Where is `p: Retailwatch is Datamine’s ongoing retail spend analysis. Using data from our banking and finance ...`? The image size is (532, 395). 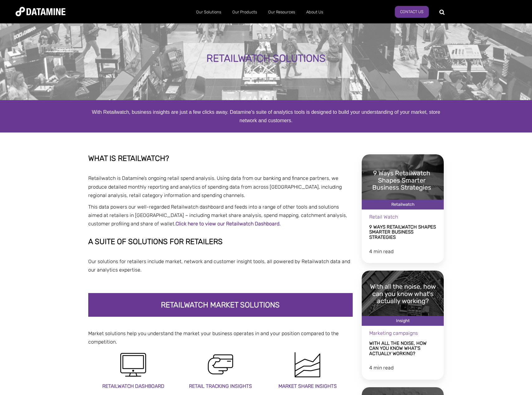
p: Retailwatch is Datamine’s ongoing retail spend analysis. Using data from our banking and finance ... is located at coordinates (221, 187).